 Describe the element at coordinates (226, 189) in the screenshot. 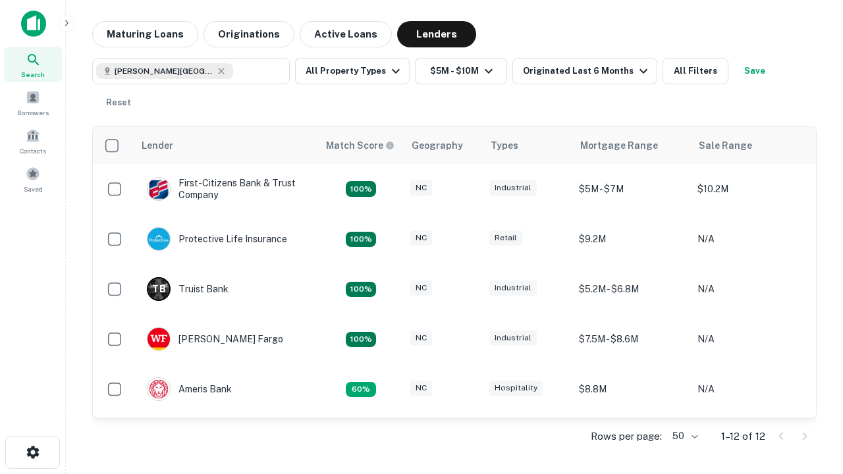

I see `div: First-citizens Bank & Trust Company` at that location.